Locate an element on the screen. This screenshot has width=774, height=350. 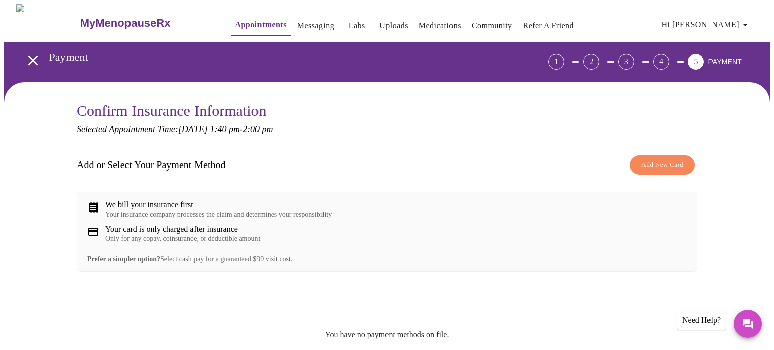
strong: Prefer a simpler option? is located at coordinates (123, 259).